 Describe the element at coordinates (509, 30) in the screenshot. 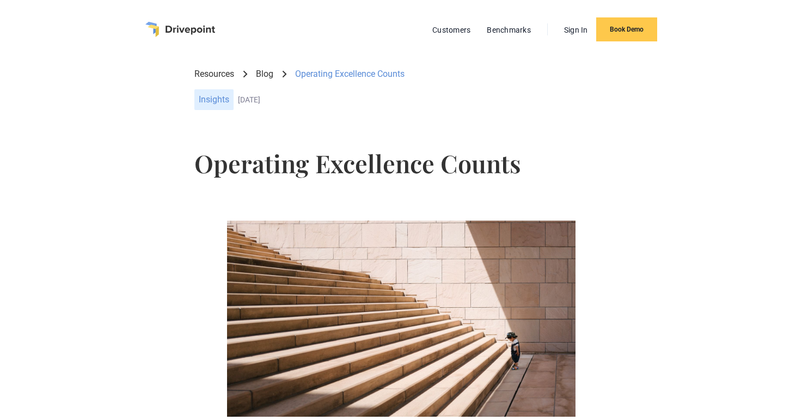

I see `a: Benchmarks` at that location.